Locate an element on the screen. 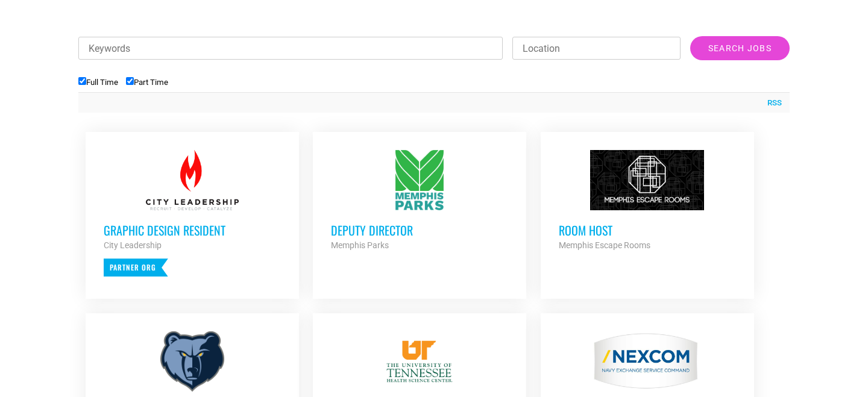  input: Full Time is located at coordinates (82, 80).